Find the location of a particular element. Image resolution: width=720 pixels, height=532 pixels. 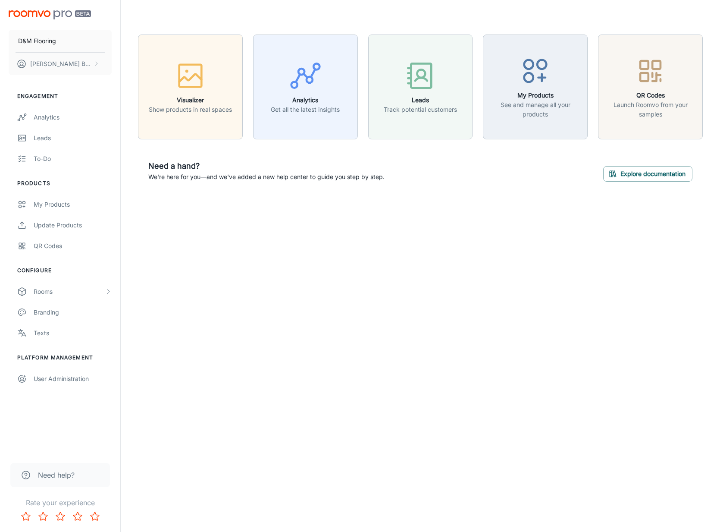

a: Explore documentation is located at coordinates (648, 173).